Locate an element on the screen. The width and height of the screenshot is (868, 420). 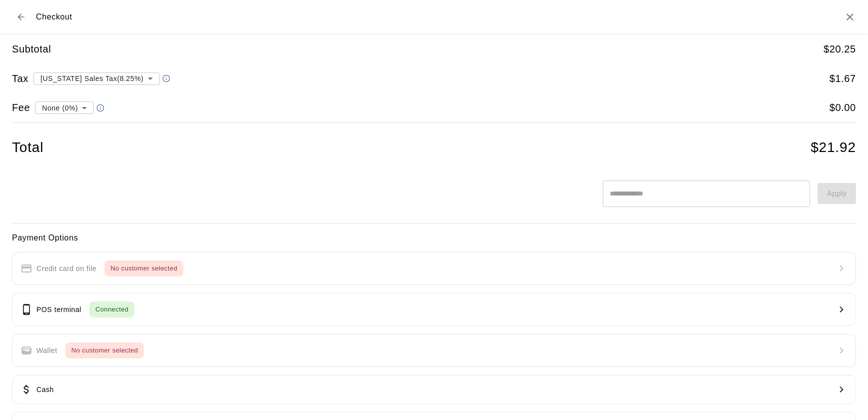
span: Connected is located at coordinates (112, 309).